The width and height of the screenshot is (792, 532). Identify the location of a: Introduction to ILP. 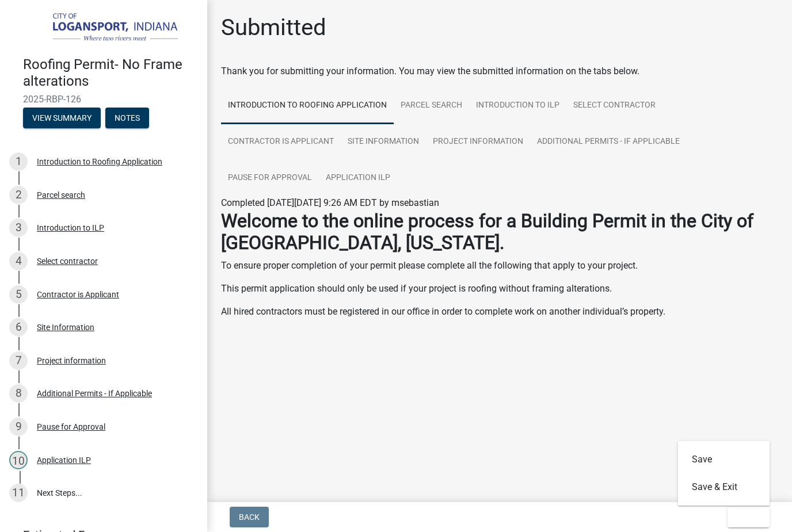
(518, 106).